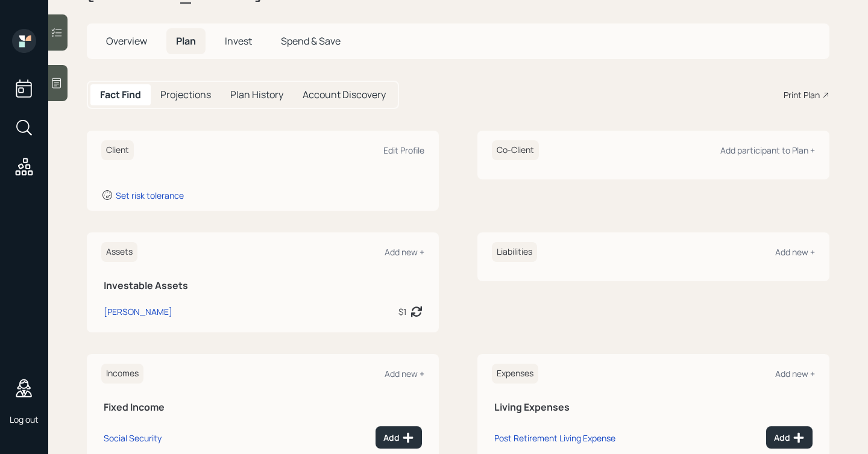  What do you see at coordinates (802, 95) in the screenshot?
I see `div: Print Plan` at bounding box center [802, 95].